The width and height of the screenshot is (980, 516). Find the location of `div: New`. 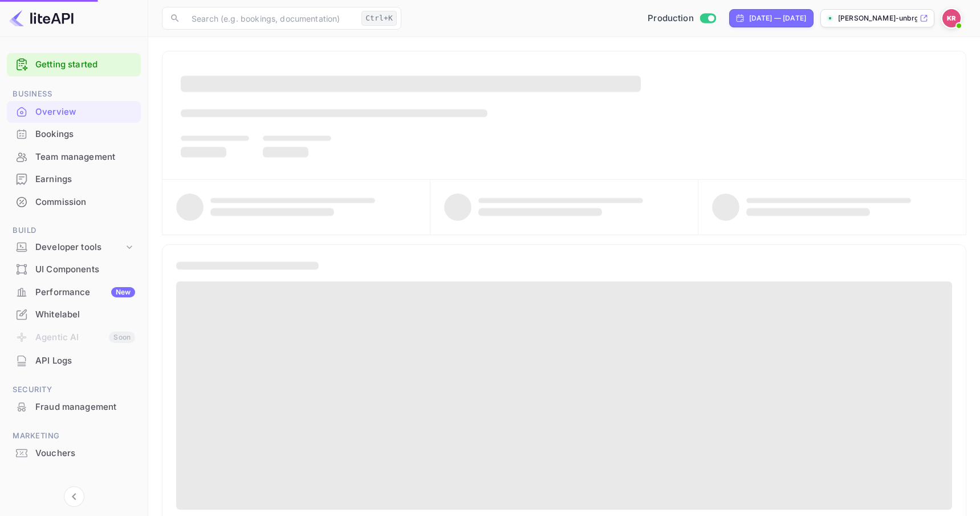

div: New is located at coordinates (123, 292).